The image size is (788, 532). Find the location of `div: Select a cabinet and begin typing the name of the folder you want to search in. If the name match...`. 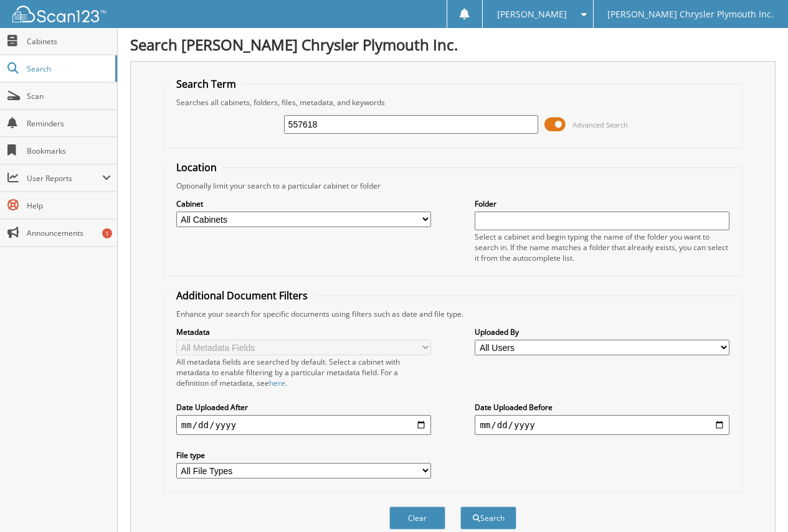

div: Select a cabinet and begin typing the name of the folder you want to search in. If the name match... is located at coordinates (602, 247).